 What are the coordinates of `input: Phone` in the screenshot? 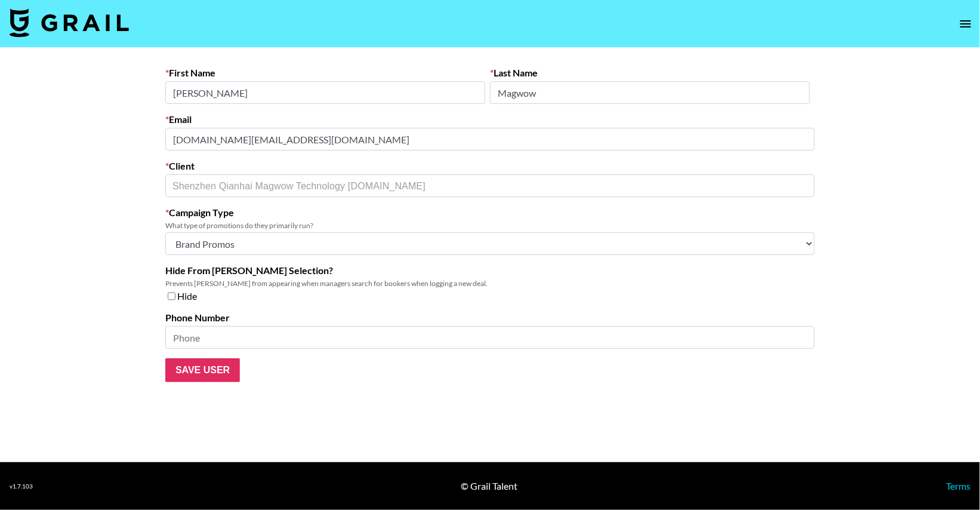 It's located at (490, 337).